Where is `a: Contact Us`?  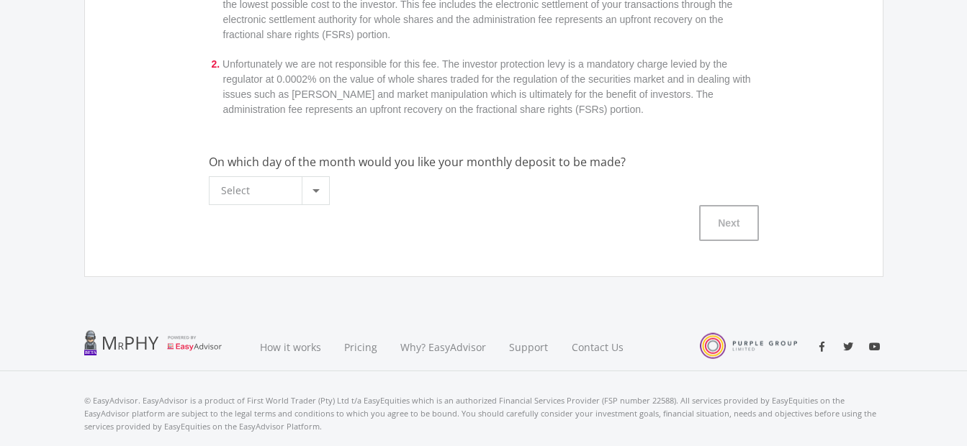 a: Contact Us is located at coordinates (598, 347).